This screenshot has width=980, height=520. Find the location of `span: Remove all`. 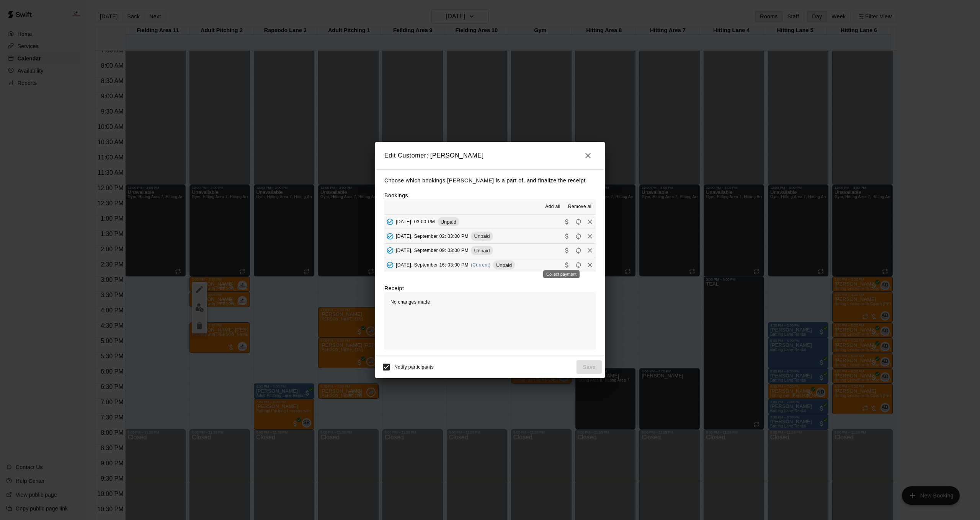

span: Remove all is located at coordinates (580, 207).